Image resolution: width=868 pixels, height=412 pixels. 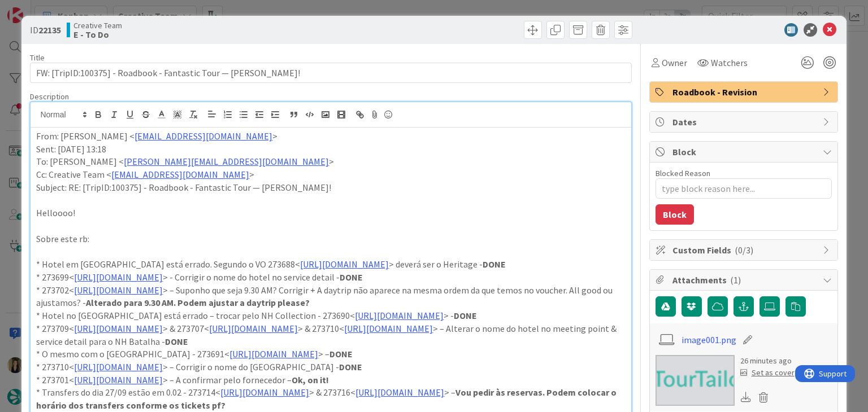 What do you see at coordinates (331, 380) in the screenshot?
I see `p: * 273701< > – A confirmar pelo fornecedor –` at bounding box center [331, 380].